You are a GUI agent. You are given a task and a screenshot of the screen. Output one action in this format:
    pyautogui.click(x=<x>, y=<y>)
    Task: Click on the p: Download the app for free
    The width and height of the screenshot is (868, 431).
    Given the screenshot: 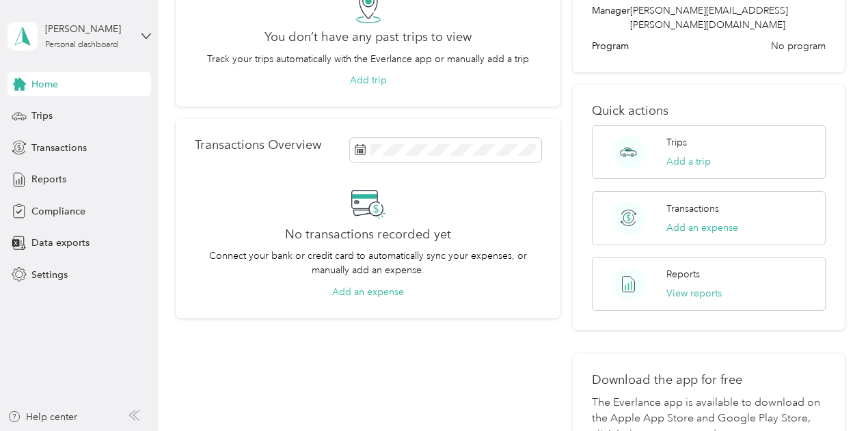 What is the action you would take?
    pyautogui.click(x=708, y=380)
    